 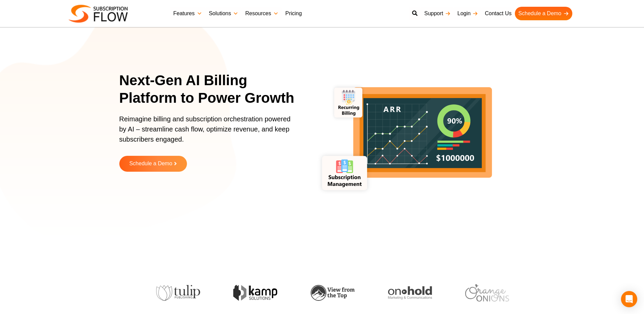 What do you see at coordinates (467, 14) in the screenshot?
I see `a: Login` at bounding box center [467, 14].